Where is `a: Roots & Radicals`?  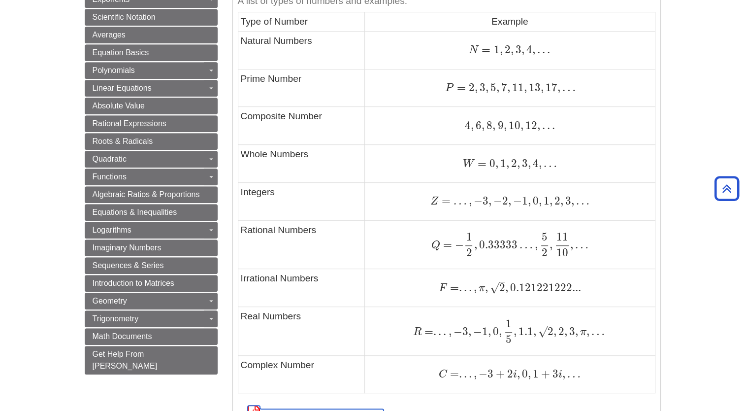
a: Roots & Radicals is located at coordinates (151, 141).